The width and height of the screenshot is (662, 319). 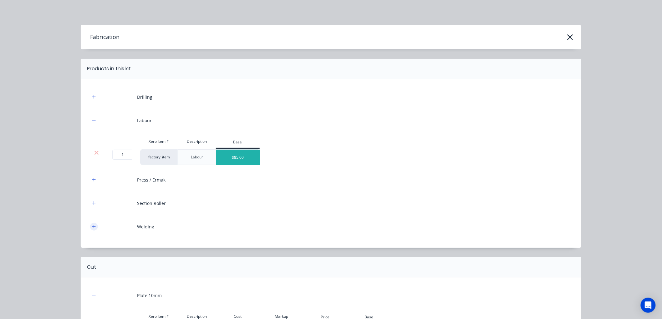 What do you see at coordinates (109, 69) in the screenshot?
I see `div: Products in this kit` at bounding box center [109, 69].